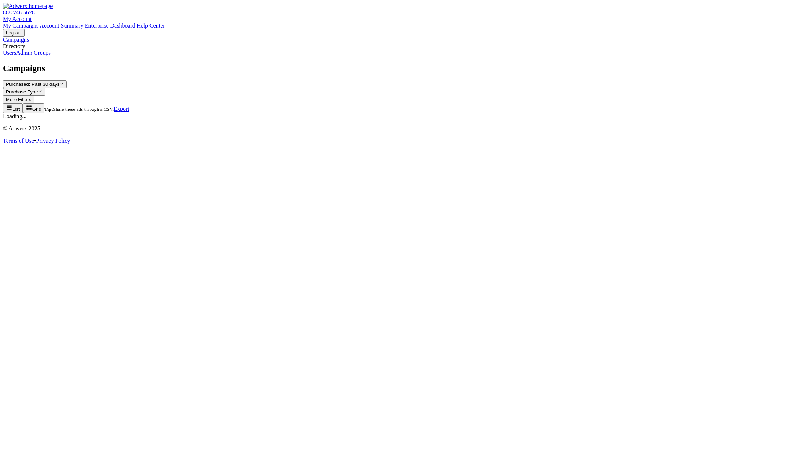 This screenshot has width=791, height=451. Describe the element at coordinates (49, 109) in the screenshot. I see `b: Tip:` at that location.